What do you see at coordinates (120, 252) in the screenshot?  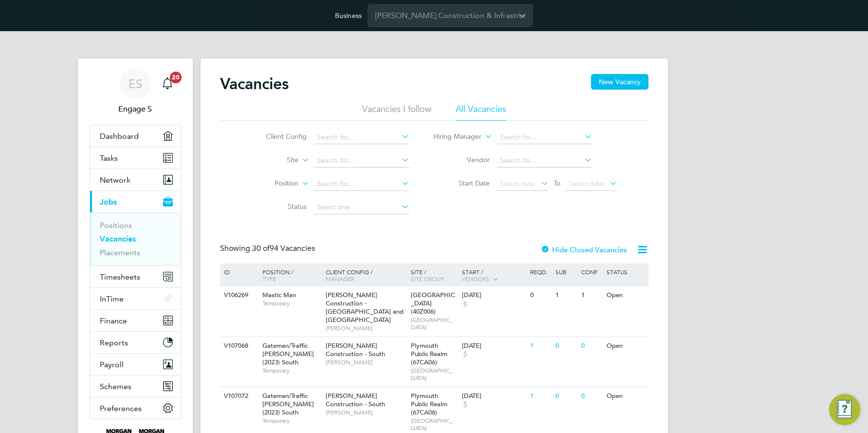 I see `a: Placements` at bounding box center [120, 252].